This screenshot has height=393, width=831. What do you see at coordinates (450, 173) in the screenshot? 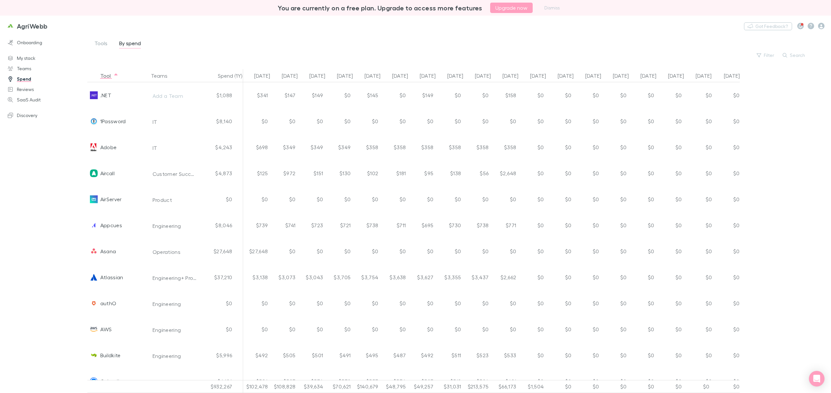
I see `div: $138` at bounding box center [450, 173].